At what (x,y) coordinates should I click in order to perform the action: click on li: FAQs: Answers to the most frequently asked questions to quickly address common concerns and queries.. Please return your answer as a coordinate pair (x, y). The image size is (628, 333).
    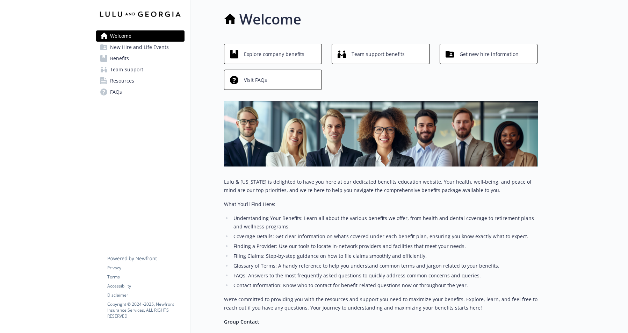
    Looking at the image, I should click on (385, 275).